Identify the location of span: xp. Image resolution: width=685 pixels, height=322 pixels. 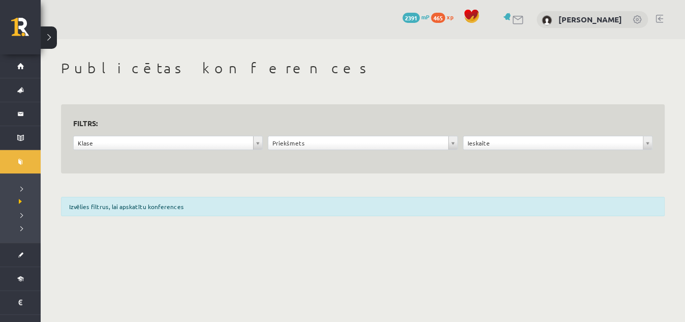
(450, 17).